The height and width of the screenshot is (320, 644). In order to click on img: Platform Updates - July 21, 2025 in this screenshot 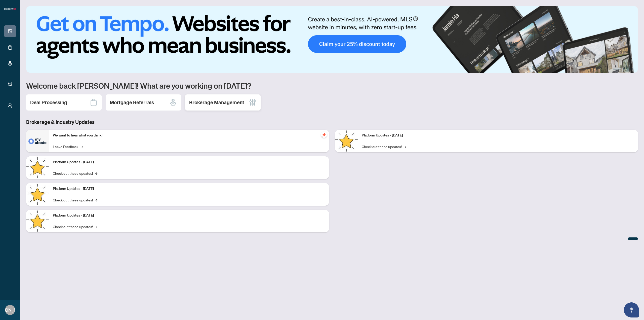, I will do `click(37, 195)`.